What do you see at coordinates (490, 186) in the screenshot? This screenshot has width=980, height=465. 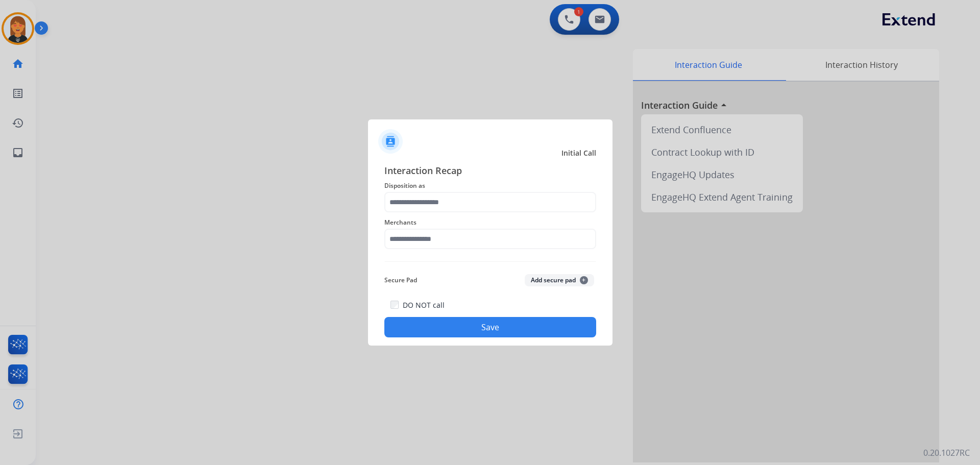 I see `span: Disposition as` at bounding box center [490, 186].